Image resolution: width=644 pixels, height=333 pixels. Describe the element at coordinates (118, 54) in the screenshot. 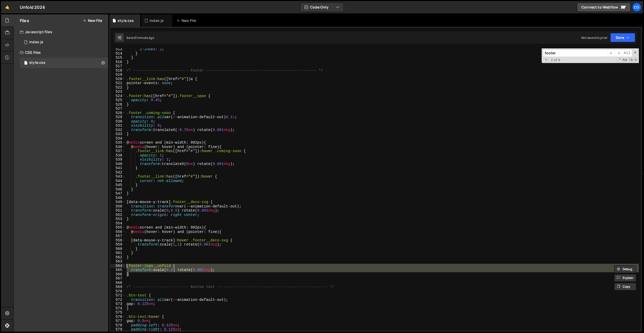

I see `div: 514` at that location.